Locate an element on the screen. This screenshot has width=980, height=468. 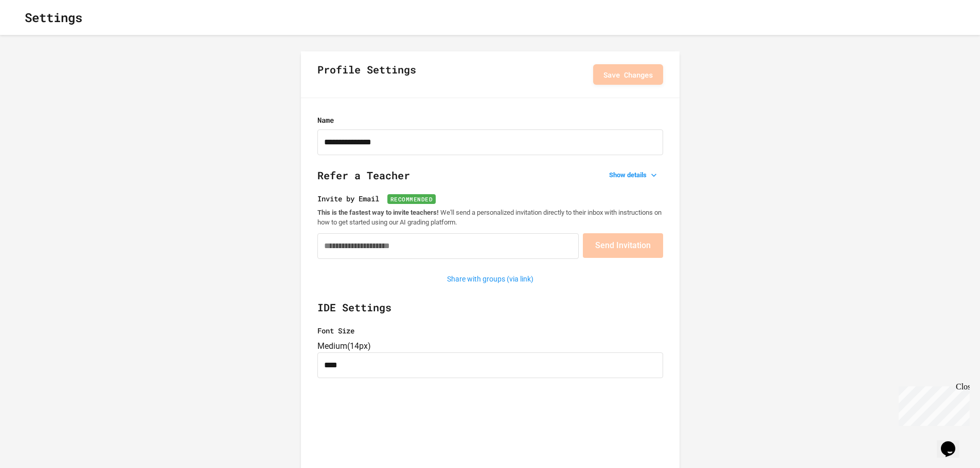
button: Show details is located at coordinates (634, 175).